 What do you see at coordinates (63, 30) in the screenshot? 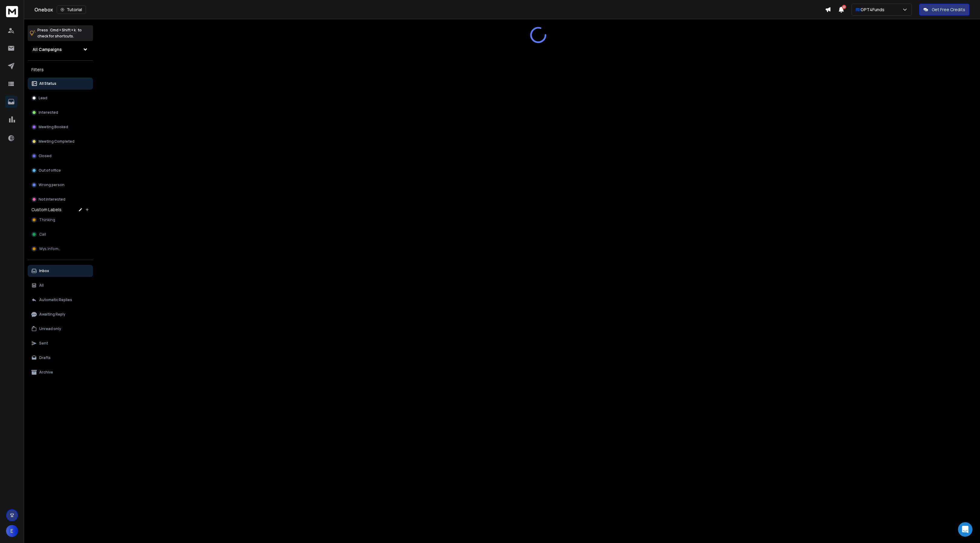
I see `span: Cmd + Shift + k` at bounding box center [63, 30].